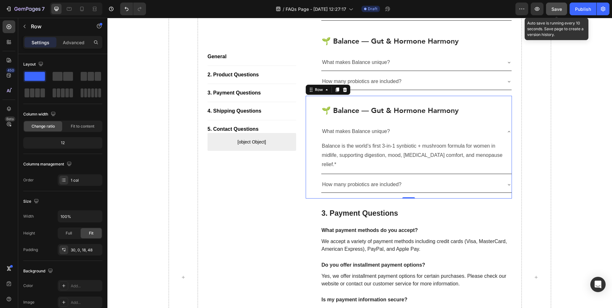 Image resolution: width=612 pixels, height=308 pixels. I want to click on a: 2. Product Questions, so click(126, 57).